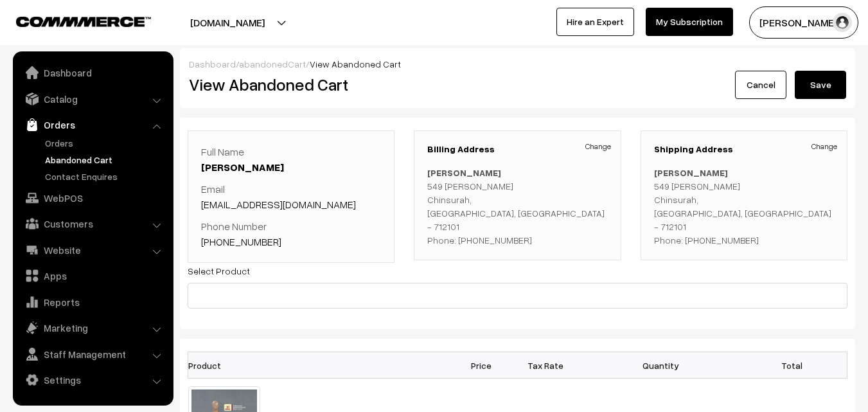  Describe the element at coordinates (517, 149) in the screenshot. I see `h3: Billing Address` at that location.